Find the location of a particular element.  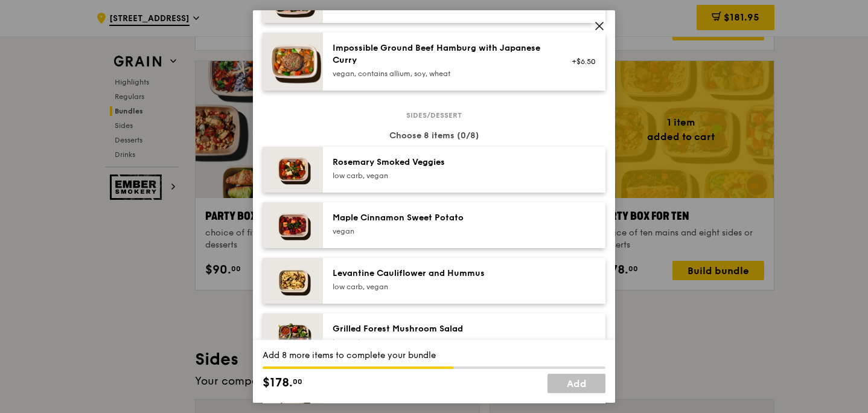

div: vegan is located at coordinates (441, 232).